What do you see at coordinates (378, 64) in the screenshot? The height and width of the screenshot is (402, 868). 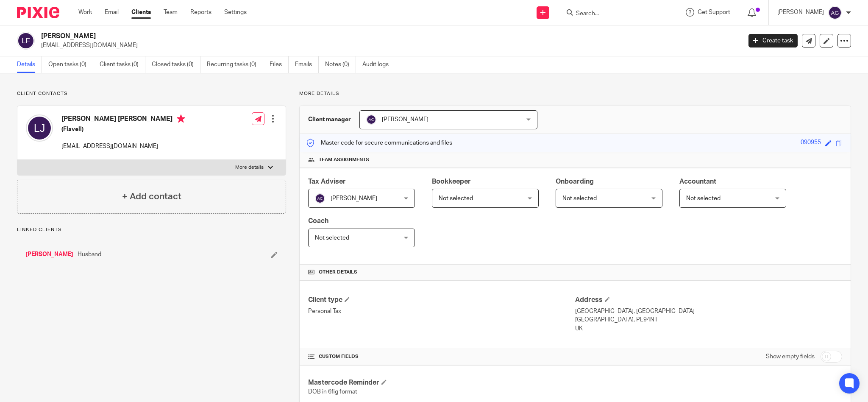 I see `a: Audit logs` at bounding box center [378, 64].